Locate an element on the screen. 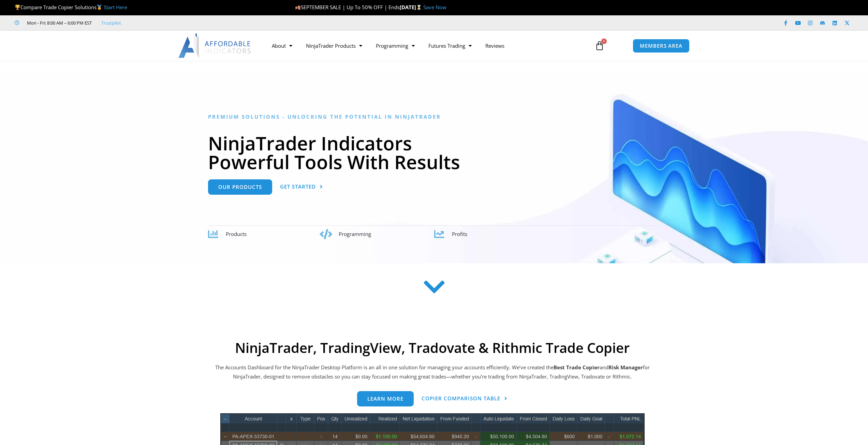  a: Trustpilot is located at coordinates (111, 23).